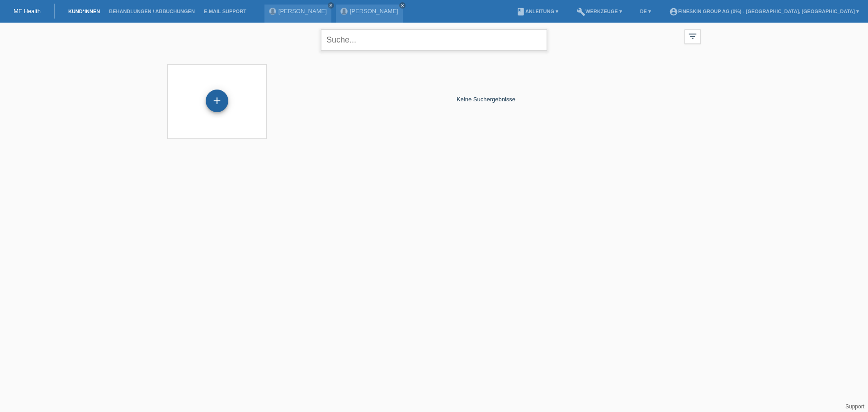  I want to click on input: Suche..., so click(434, 40).